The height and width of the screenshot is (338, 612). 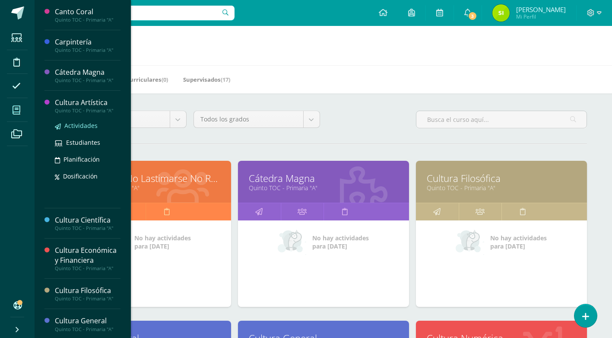 I want to click on a: CarpinteríaQuinto TOC - Primaria "A", so click(x=88, y=45).